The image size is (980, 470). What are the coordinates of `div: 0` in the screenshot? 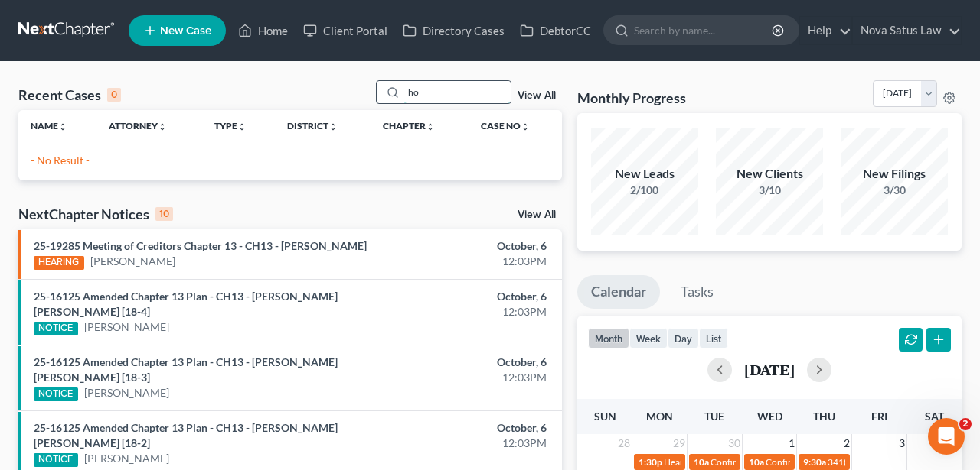 It's located at (114, 95).